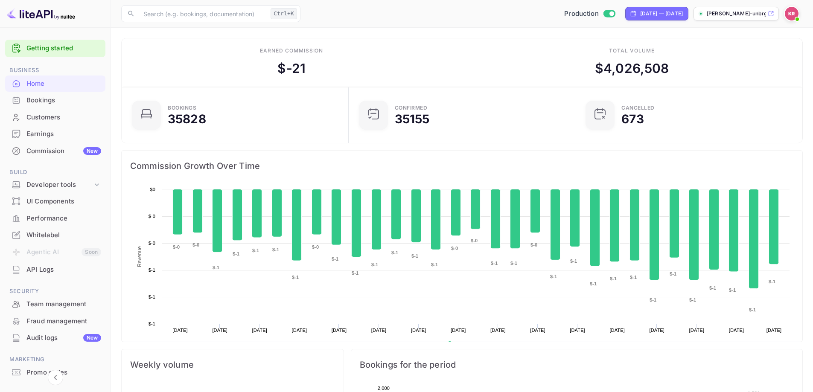  Describe the element at coordinates (581, 14) in the screenshot. I see `span: Production` at that location.